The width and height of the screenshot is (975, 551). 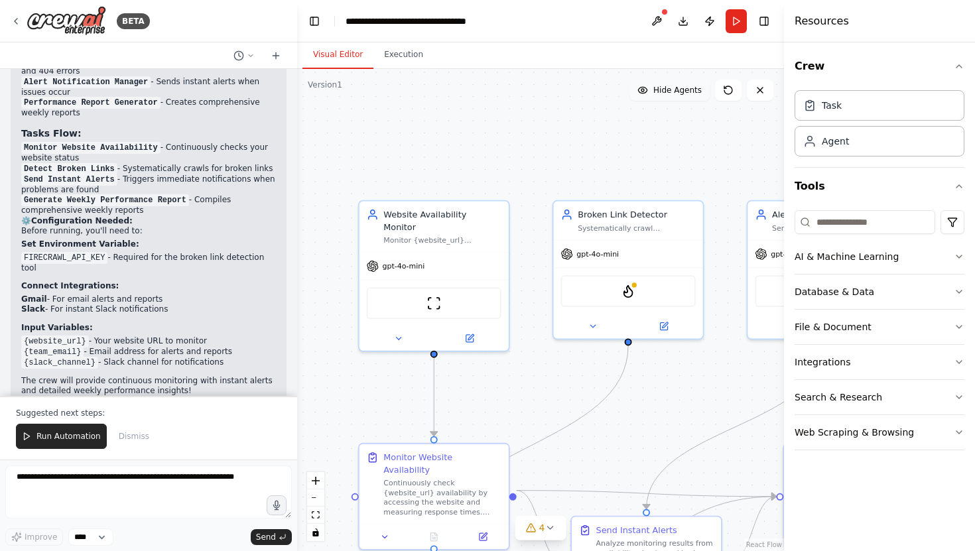 I want to click on p: Before running, you'll need to:, so click(x=149, y=232).